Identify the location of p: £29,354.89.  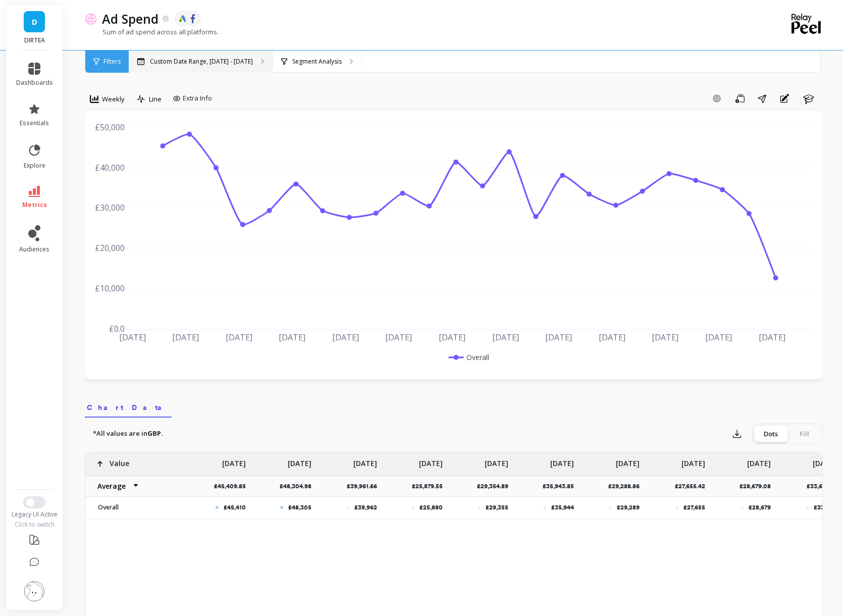
(496, 486).